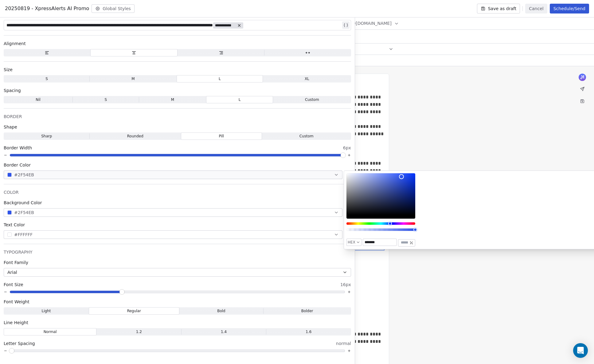 This screenshot has width=594, height=364. I want to click on span: Size, so click(8, 70).